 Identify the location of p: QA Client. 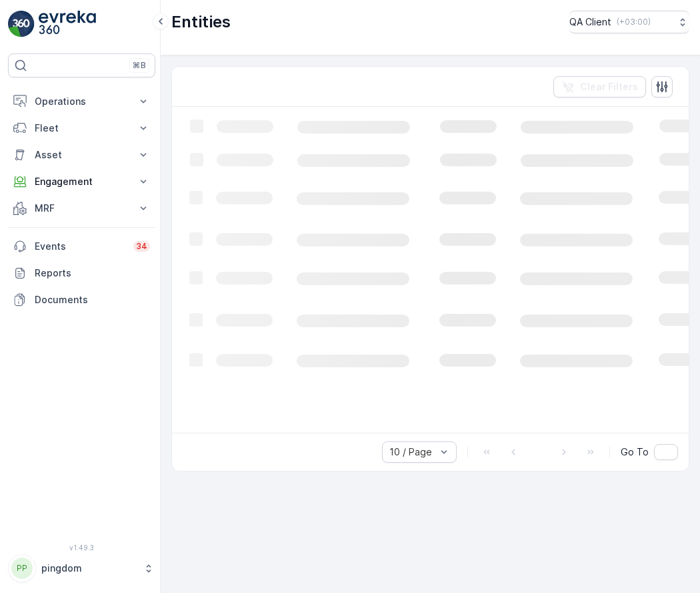
(591, 22).